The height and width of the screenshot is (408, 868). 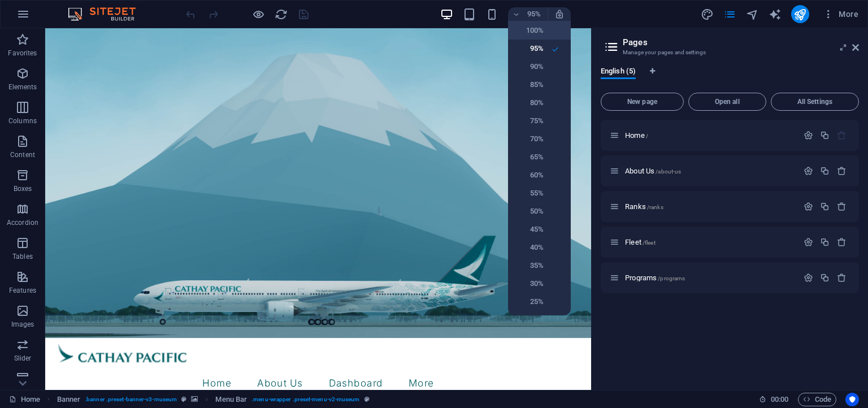 I want to click on h6: 75%, so click(x=529, y=121).